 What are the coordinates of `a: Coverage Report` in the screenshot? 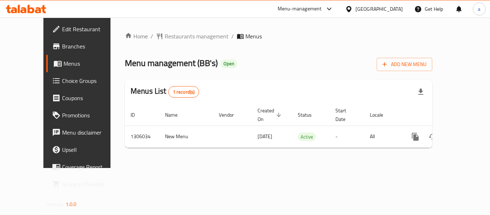 It's located at (86, 167).